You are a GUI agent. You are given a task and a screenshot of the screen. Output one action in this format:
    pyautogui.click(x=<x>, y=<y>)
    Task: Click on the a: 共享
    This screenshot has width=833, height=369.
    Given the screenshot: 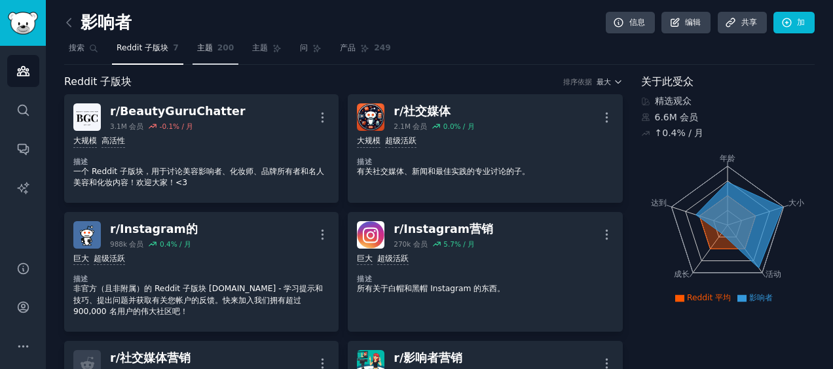 What is the action you would take?
    pyautogui.click(x=742, y=23)
    